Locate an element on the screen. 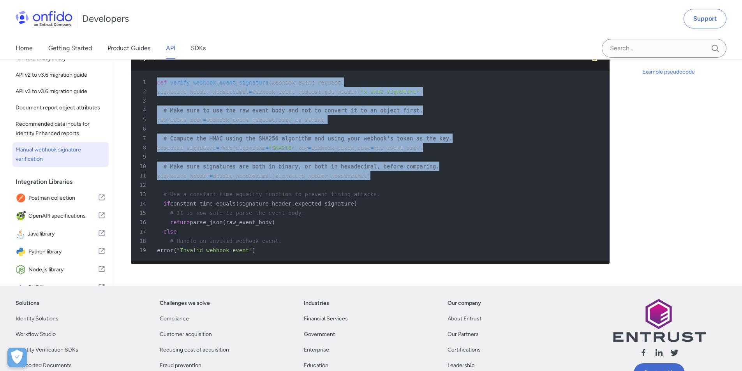 This screenshot has width=742, height=371. a: Certifications is located at coordinates (464, 350).